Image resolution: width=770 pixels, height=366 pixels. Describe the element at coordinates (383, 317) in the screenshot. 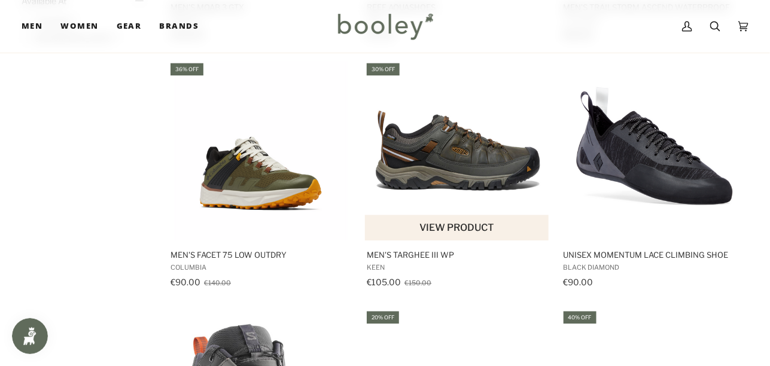

I see `div: 20% off` at that location.